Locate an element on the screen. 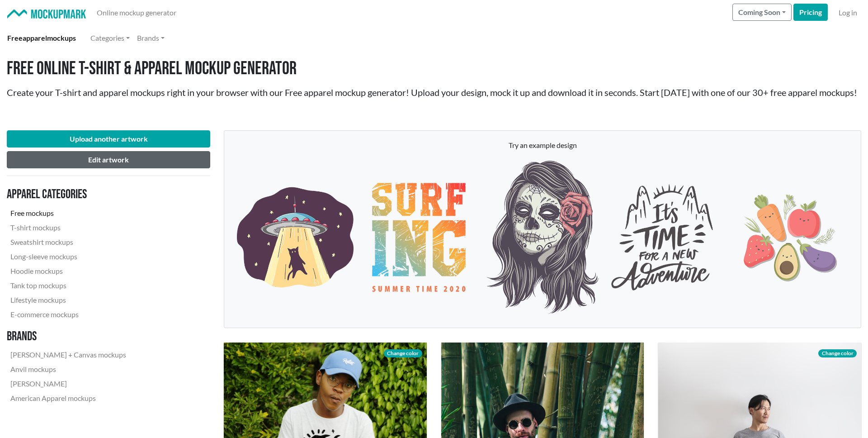 Image resolution: width=868 pixels, height=438 pixels. a: Sweatshirt mockups is located at coordinates (69, 242).